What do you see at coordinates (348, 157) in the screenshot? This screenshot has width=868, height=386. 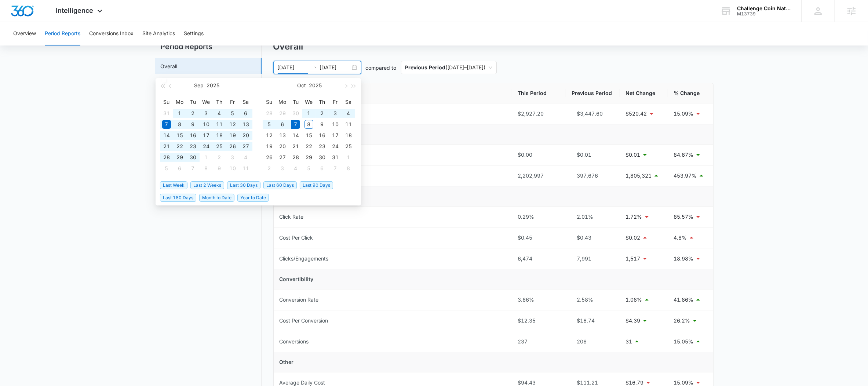 I see `td: 2025-11-01` at bounding box center [348, 157].